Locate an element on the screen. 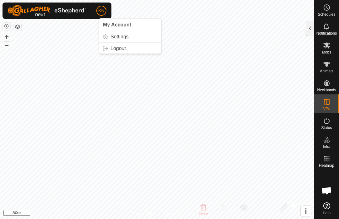 This screenshot has width=339, height=219. a: Contact Us is located at coordinates (173, 213).